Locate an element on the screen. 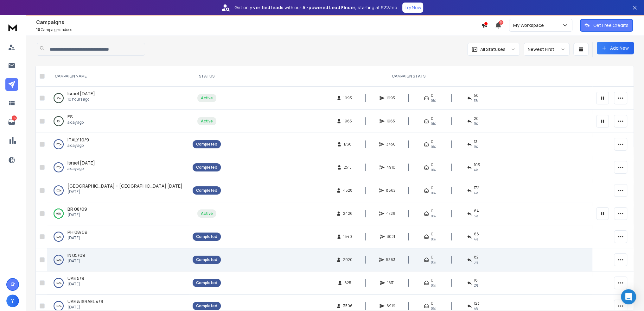  span: PH 08/09 is located at coordinates (77, 232).